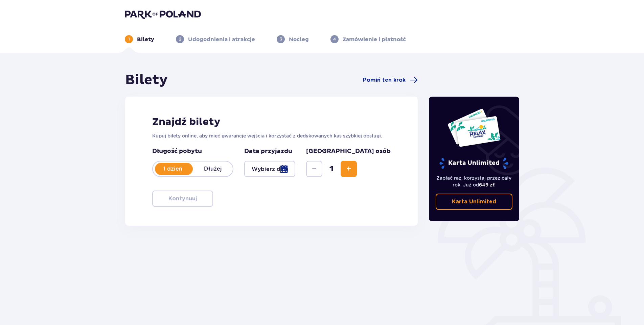  I want to click on p: 3, so click(281, 39).